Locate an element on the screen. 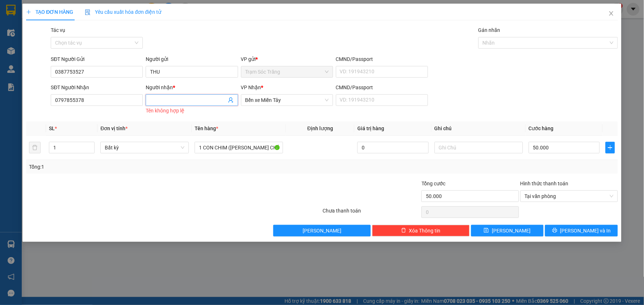 Image resolution: width=644 pixels, height=305 pixels. span: Gửi: is located at coordinates (39, 63).